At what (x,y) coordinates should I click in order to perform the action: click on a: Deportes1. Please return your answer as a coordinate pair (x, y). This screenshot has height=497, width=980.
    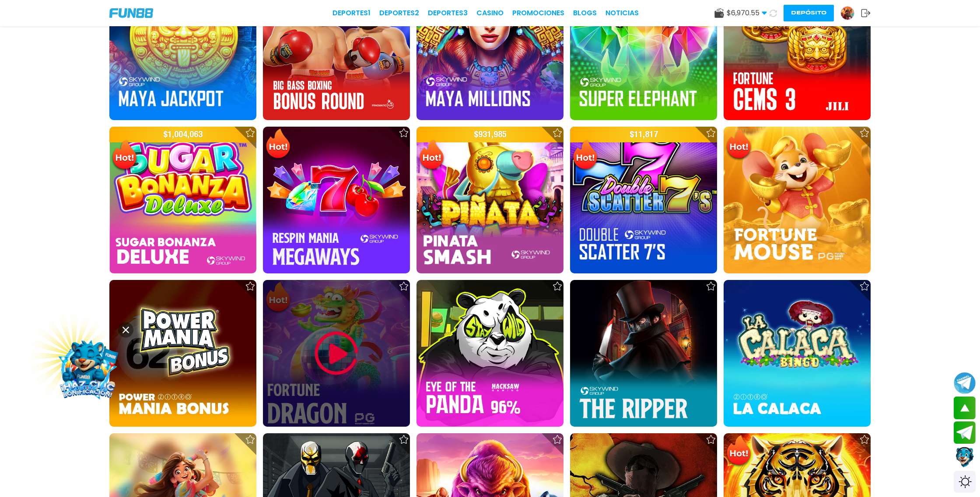
    Looking at the image, I should click on (352, 13).